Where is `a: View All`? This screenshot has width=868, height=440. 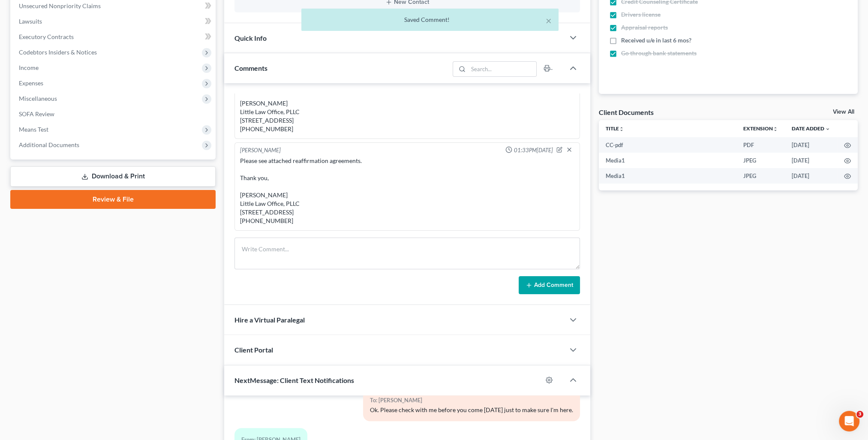 a: View All is located at coordinates (844, 112).